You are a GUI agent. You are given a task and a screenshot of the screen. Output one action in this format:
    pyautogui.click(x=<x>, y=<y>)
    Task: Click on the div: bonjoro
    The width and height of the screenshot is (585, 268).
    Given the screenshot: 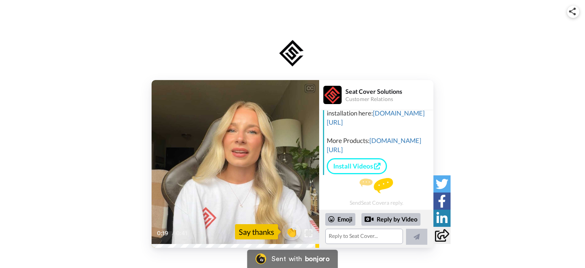 What is the action you would take?
    pyautogui.click(x=318, y=259)
    